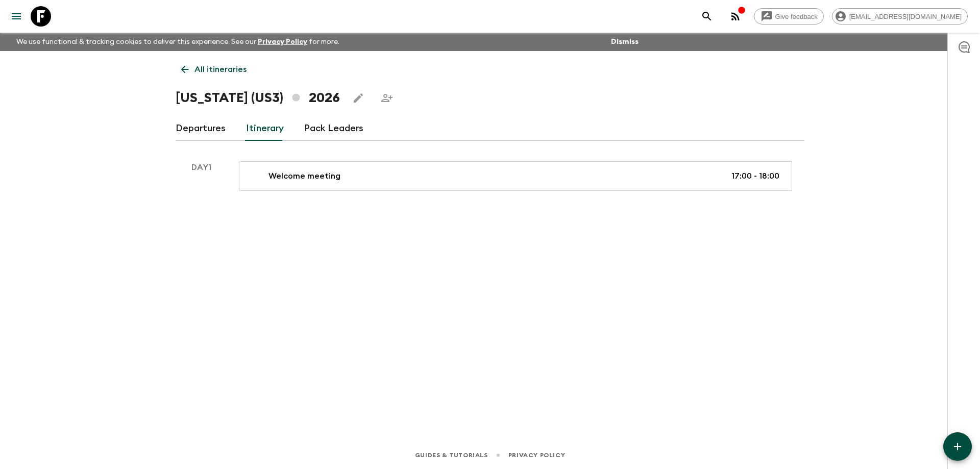  What do you see at coordinates (756, 176) in the screenshot?
I see `p: 17:00 - 18:00` at bounding box center [756, 176].